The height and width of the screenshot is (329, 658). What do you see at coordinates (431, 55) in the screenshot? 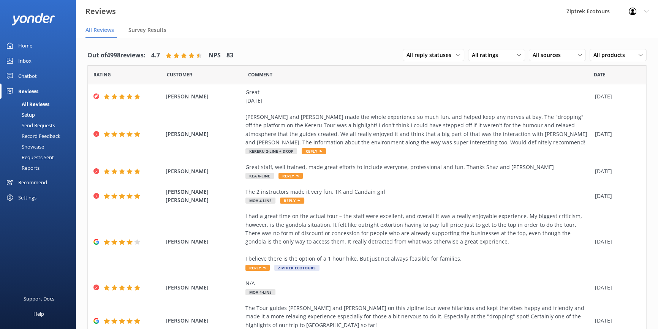
I see `span: All reply statuses` at bounding box center [431, 55].